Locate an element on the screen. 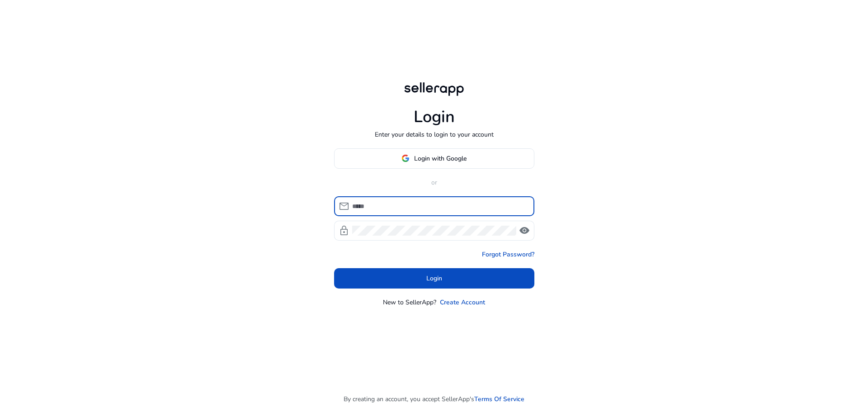 The width and height of the screenshot is (868, 412). p: Enter your details to login to your account is located at coordinates (434, 134).